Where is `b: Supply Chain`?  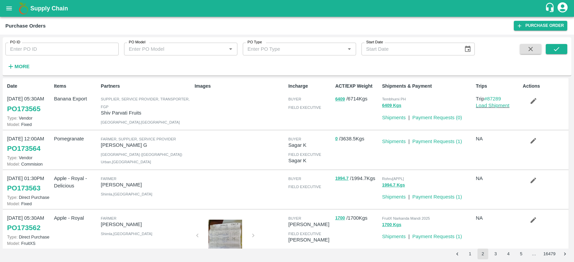 b: Supply Chain is located at coordinates (49, 8).